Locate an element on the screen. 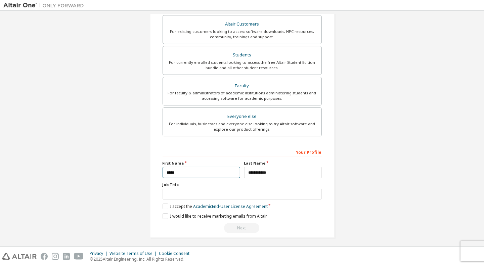  div: Everyone else is located at coordinates (242, 117).